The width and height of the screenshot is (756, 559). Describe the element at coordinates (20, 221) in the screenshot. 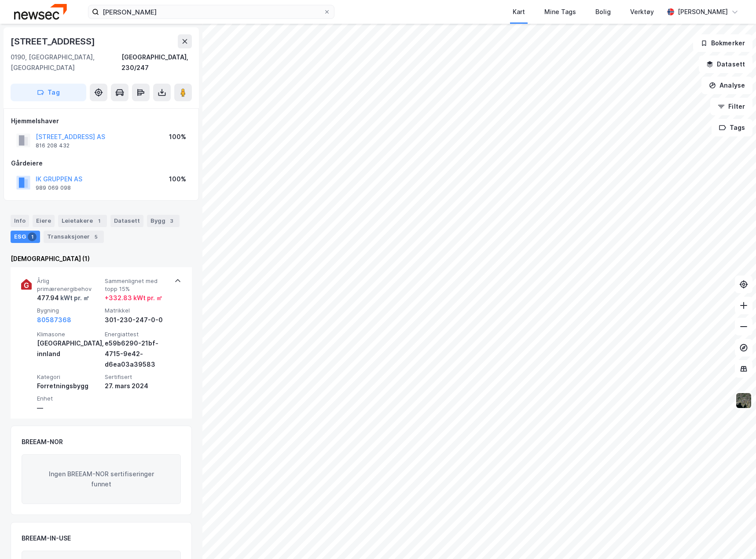

I see `div: Info` at that location.